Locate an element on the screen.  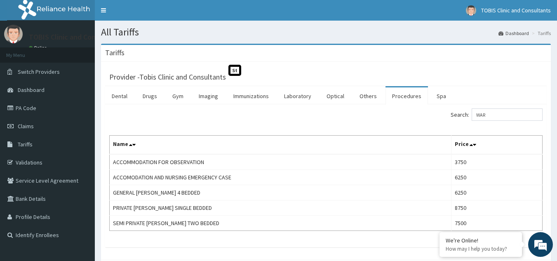
a: Gym is located at coordinates (178, 96).